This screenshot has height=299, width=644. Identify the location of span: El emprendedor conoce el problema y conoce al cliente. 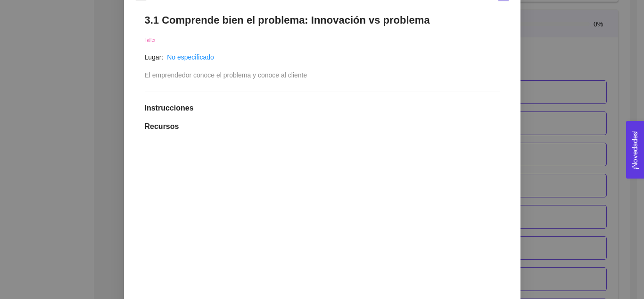
(226, 75).